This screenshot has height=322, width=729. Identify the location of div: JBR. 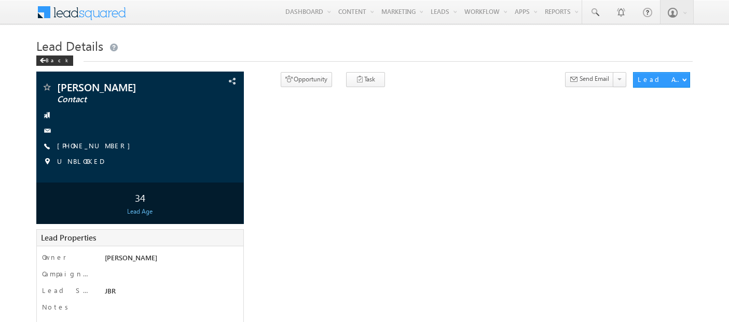
(169, 293).